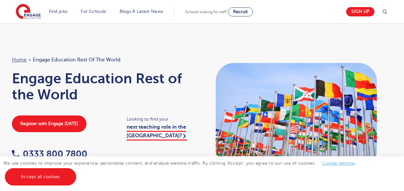 This screenshot has width=404, height=191. I want to click on span: Recruit, so click(240, 12).